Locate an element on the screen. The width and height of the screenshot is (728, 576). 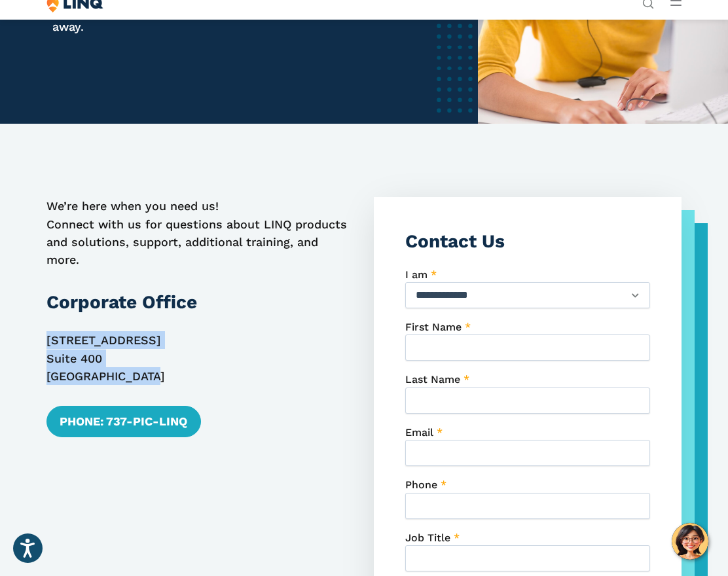
h3: Contact Us is located at coordinates (527, 241).